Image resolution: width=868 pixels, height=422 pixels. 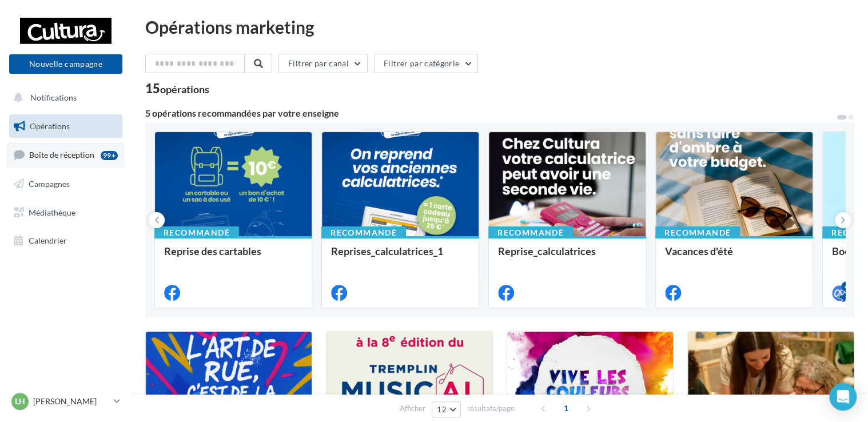 What do you see at coordinates (441, 410) in the screenshot?
I see `span: 12` at bounding box center [441, 410].